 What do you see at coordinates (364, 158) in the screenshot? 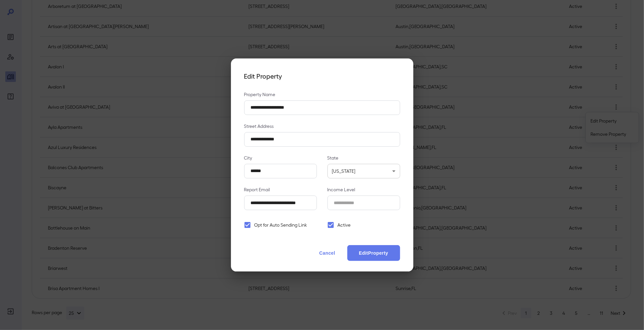
I see `p: State` at bounding box center [364, 158].